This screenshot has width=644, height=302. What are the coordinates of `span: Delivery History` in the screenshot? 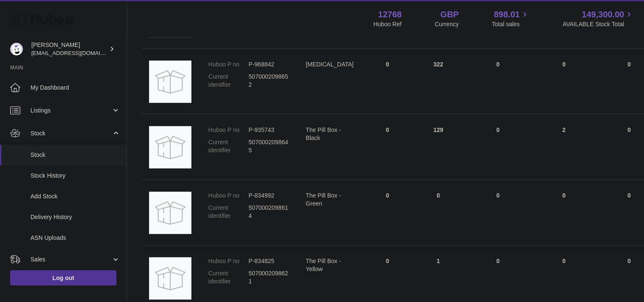 It's located at (75, 217).